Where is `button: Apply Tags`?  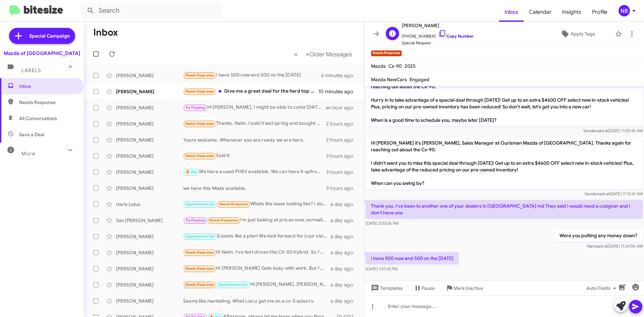
button: Apply Tags is located at coordinates (578, 34).